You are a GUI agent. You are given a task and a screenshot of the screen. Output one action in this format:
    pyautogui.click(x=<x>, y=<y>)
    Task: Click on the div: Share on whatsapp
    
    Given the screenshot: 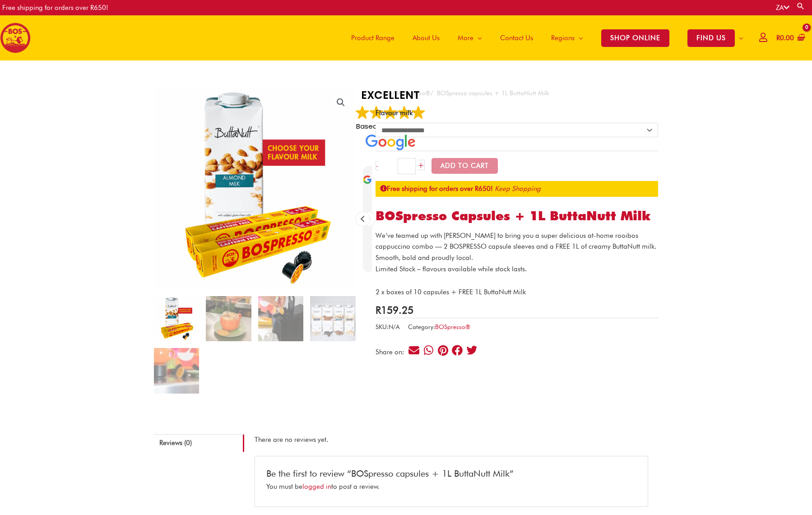 What is the action you would take?
    pyautogui.click(x=429, y=350)
    